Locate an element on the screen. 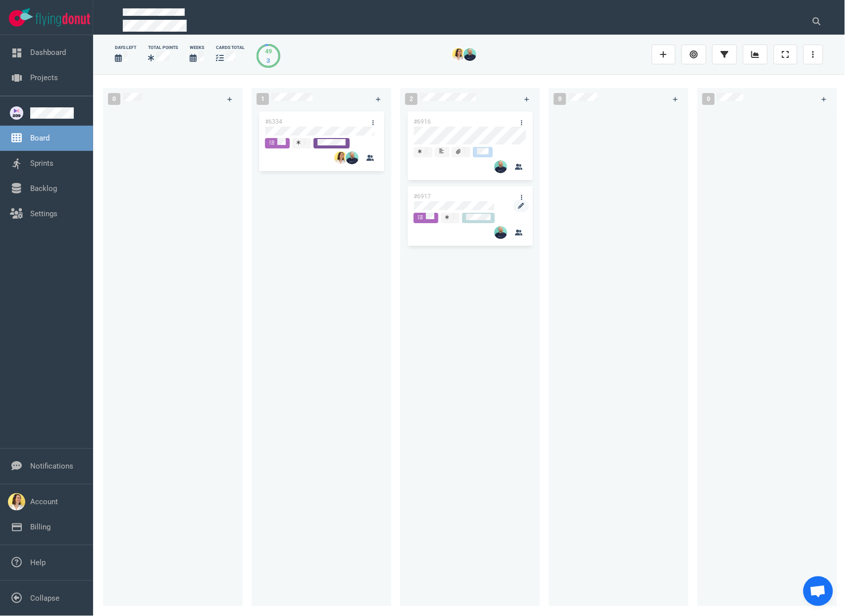 The image size is (845, 616). div: Ouvrir le chat is located at coordinates (818, 591).